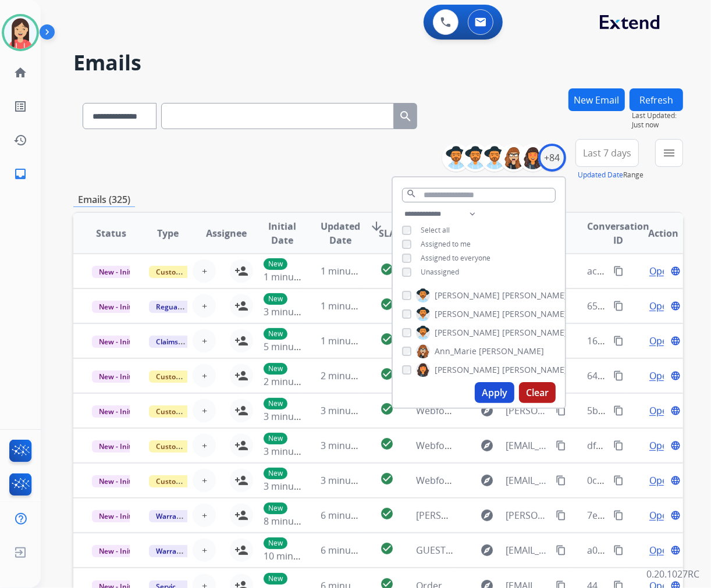  What do you see at coordinates (282, 233) in the screenshot?
I see `span: Initial Date` at bounding box center [282, 233].